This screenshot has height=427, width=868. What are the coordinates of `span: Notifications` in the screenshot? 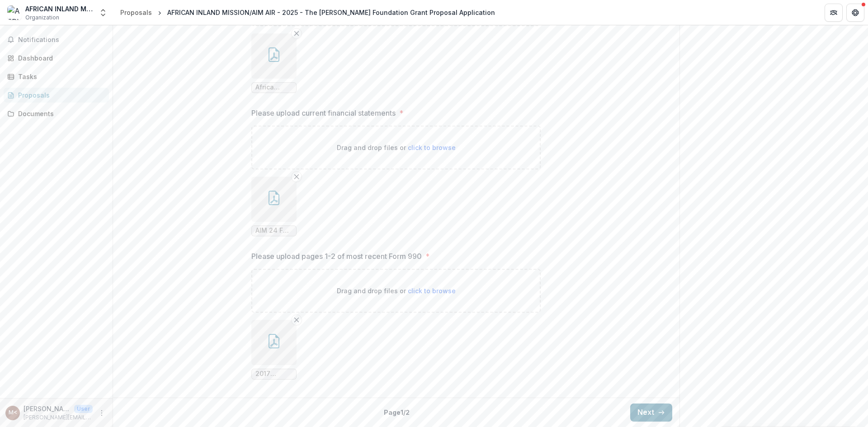 It's located at (62, 40).